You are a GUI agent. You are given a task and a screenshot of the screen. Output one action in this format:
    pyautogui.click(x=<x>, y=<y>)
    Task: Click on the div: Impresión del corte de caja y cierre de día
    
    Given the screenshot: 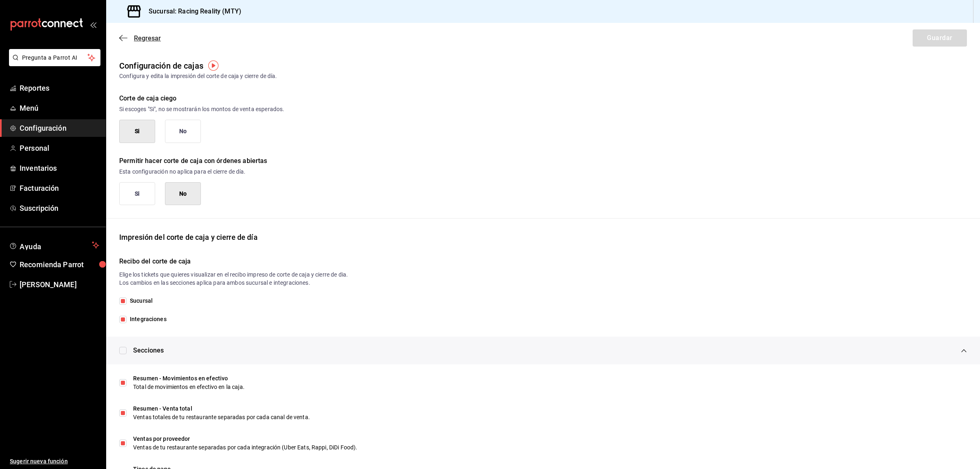 What is the action you would take?
    pyautogui.click(x=543, y=237)
    